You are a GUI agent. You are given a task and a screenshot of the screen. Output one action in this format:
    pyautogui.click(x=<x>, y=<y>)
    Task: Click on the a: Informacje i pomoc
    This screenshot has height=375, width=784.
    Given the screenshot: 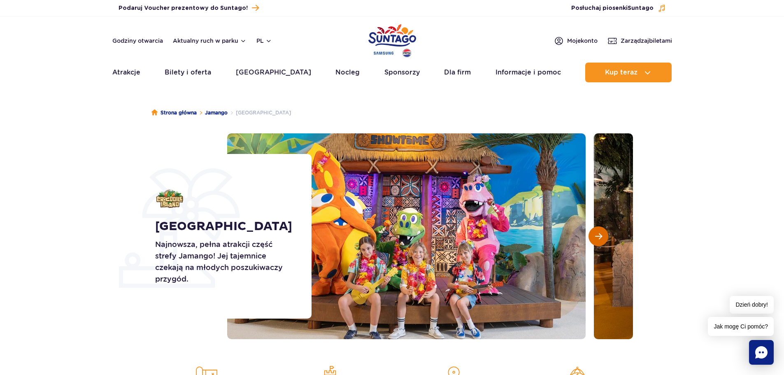 What is the action you would take?
    pyautogui.click(x=528, y=72)
    